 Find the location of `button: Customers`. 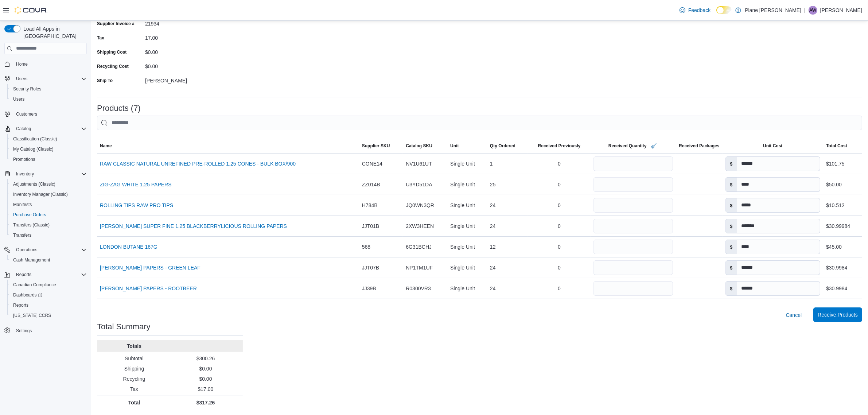

button: Customers is located at coordinates (46, 113).